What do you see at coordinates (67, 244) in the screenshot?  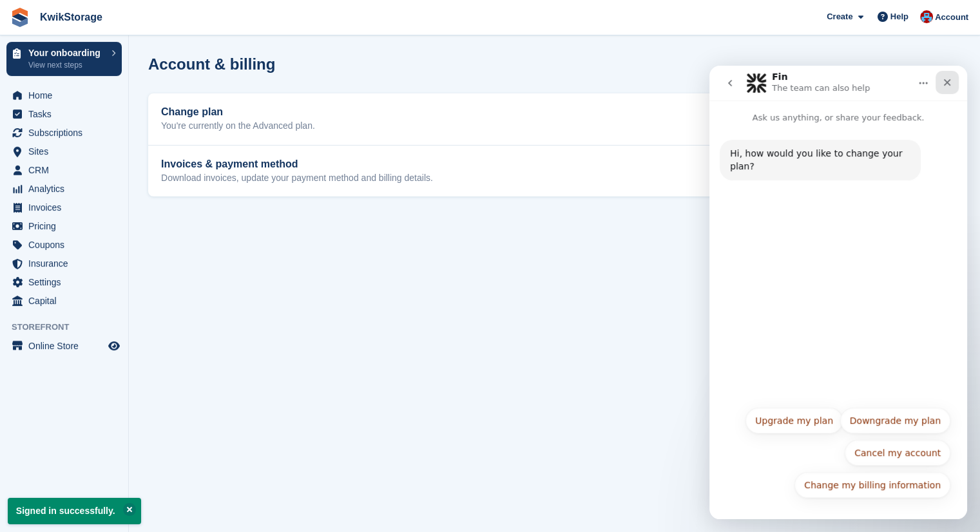 I see `span: Coupons` at bounding box center [67, 244].